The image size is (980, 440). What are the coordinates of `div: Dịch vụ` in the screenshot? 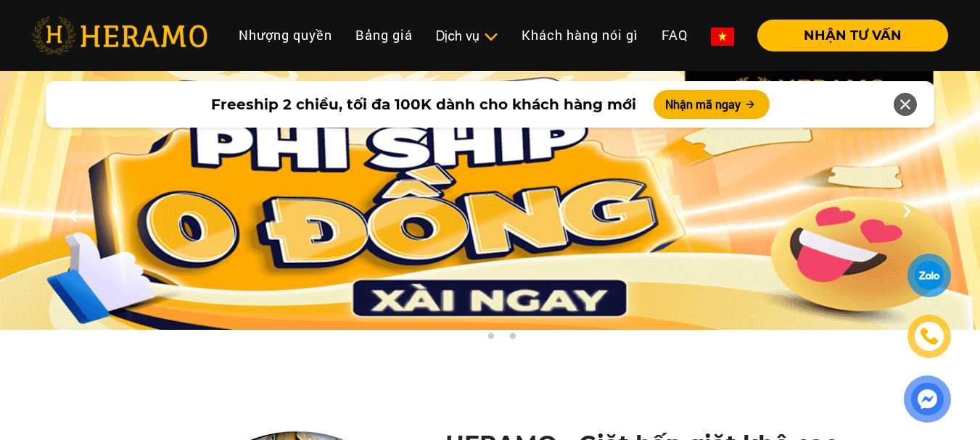 It's located at (467, 36).